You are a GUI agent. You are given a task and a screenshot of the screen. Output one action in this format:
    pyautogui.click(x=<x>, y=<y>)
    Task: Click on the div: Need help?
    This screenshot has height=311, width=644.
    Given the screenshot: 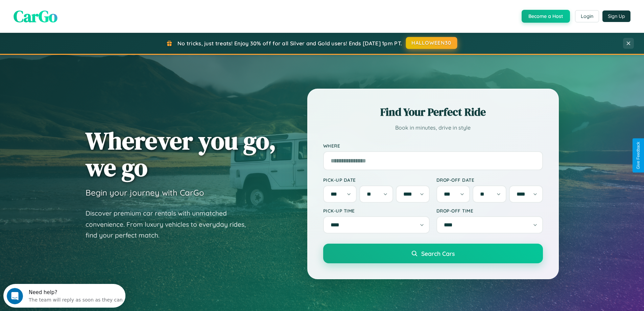 What is the action you would take?
    pyautogui.click(x=72, y=8)
    